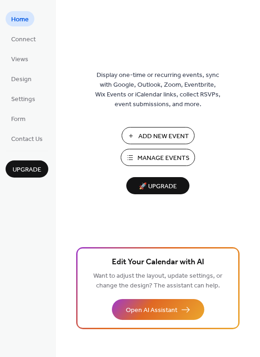  What do you see at coordinates (21, 79) in the screenshot?
I see `span: Design` at bounding box center [21, 79].